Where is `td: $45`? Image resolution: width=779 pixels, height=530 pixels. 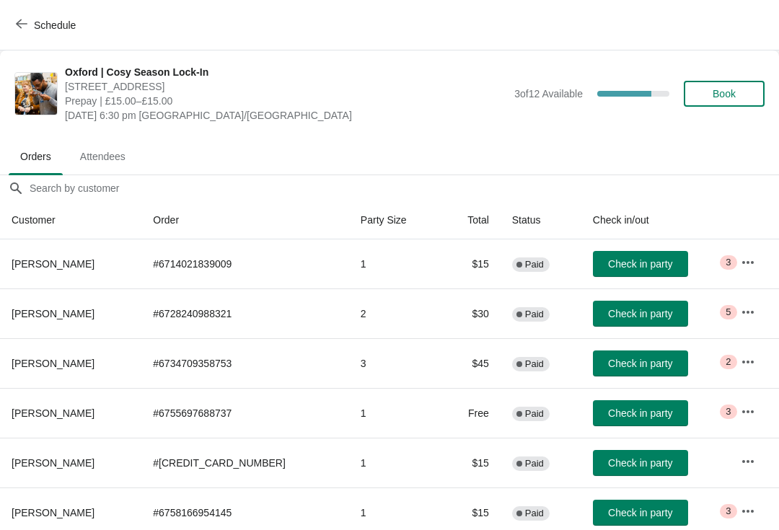 td: $45 is located at coordinates (471, 363).